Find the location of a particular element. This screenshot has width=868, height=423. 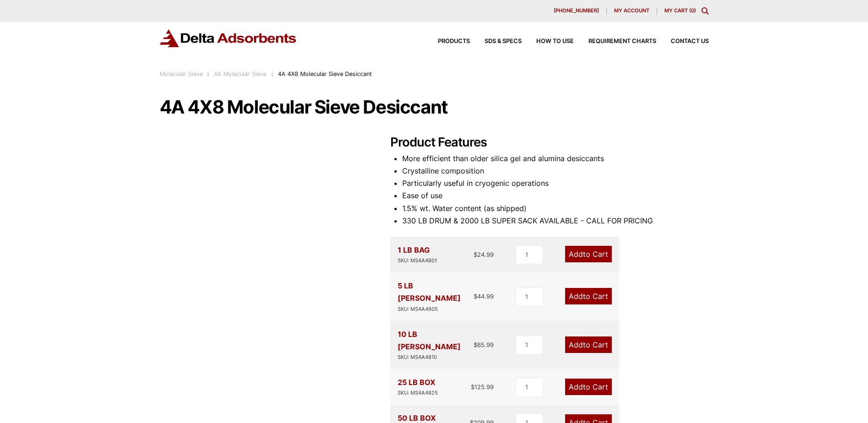

div: SKU: MS4A4805 is located at coordinates (436, 309).